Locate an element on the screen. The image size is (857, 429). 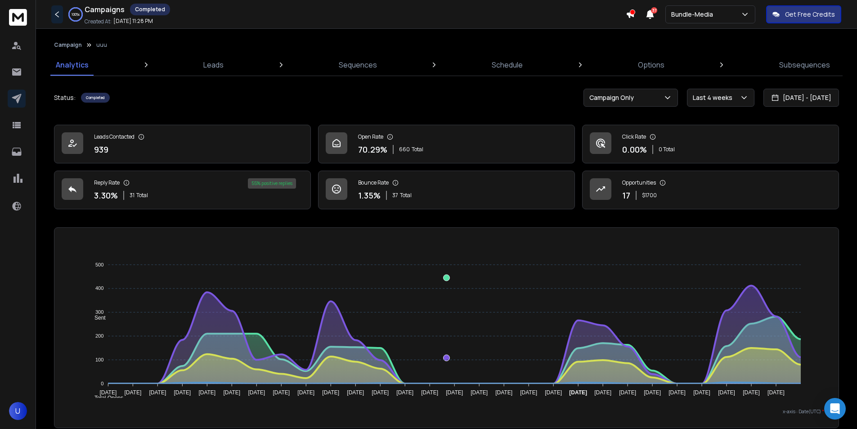
p: 0.00 % is located at coordinates (634, 149).